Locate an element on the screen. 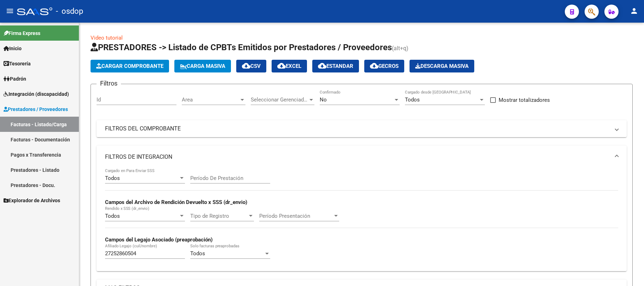  mat-expansion-panel-header: FILTROS DE INTEGRACION is located at coordinates (361, 157).